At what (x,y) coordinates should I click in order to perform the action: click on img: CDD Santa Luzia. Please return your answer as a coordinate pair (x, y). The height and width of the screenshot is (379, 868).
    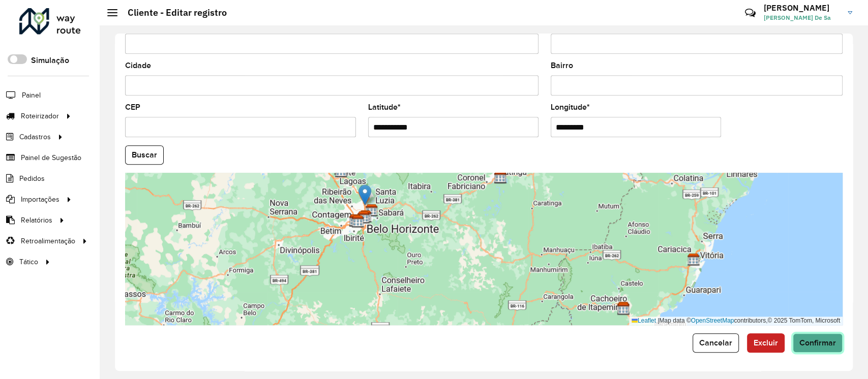
    Looking at the image, I should click on (372, 211).